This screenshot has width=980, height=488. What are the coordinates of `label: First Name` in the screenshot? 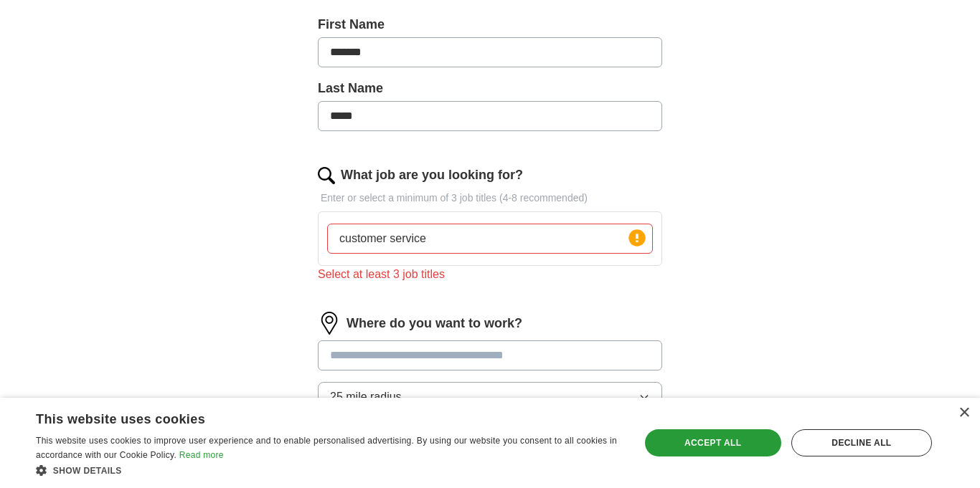 It's located at (490, 24).